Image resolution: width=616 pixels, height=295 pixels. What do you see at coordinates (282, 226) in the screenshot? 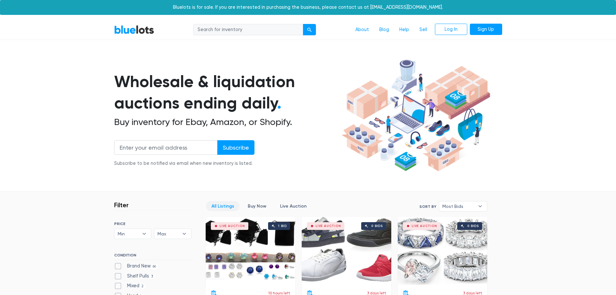
I see `div: 1 bid` at bounding box center [282, 226].